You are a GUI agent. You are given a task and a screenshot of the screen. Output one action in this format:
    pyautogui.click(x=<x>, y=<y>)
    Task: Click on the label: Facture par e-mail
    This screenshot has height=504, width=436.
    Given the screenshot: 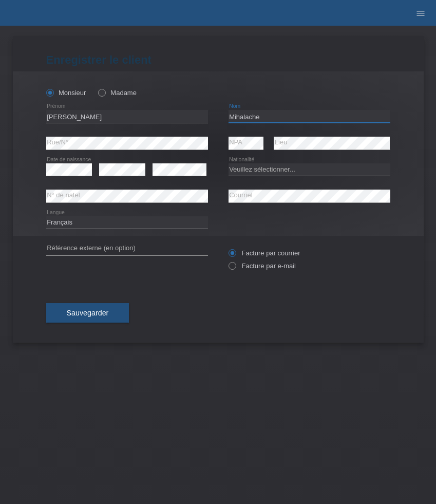 What is the action you would take?
    pyautogui.click(x=262, y=265)
    